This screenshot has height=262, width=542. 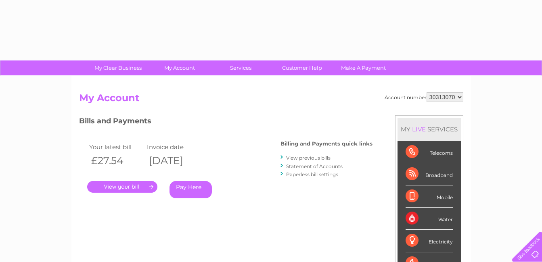 I want to click on a: Pay Here, so click(x=190, y=190).